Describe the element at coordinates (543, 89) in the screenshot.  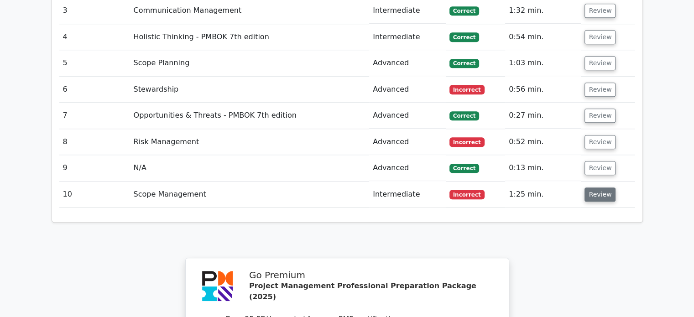
I see `td: 0:56 min.` at that location.